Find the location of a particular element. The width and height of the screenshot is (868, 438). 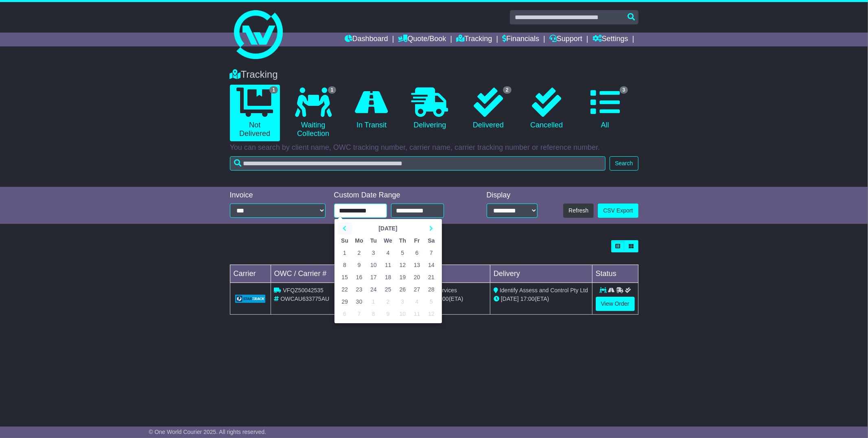

span: OWCAU633775AU is located at coordinates (305, 299).